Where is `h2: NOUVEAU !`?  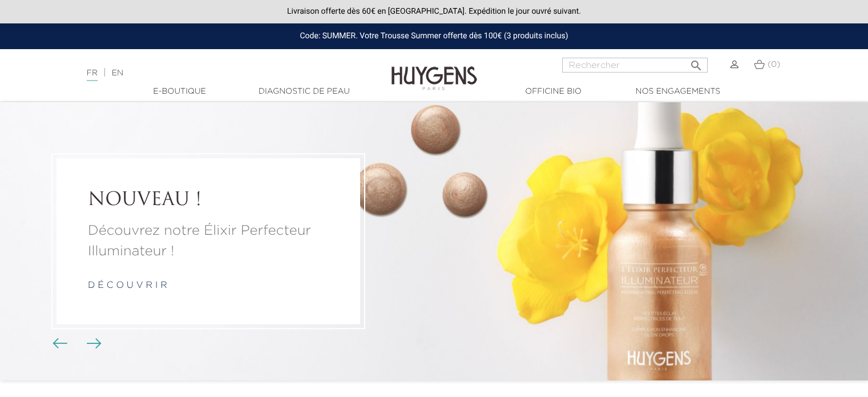
h2: NOUVEAU ! is located at coordinates (209, 201).